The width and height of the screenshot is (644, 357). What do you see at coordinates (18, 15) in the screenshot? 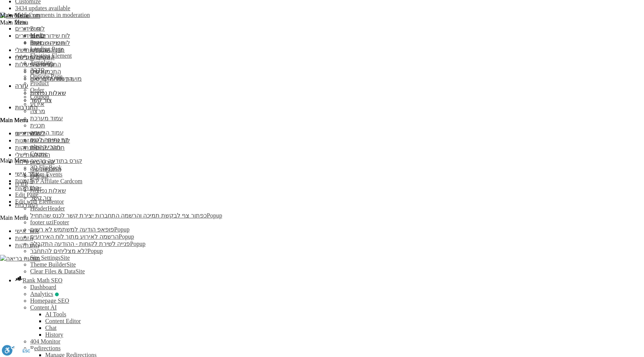
I see `span: 15` at bounding box center [18, 15].